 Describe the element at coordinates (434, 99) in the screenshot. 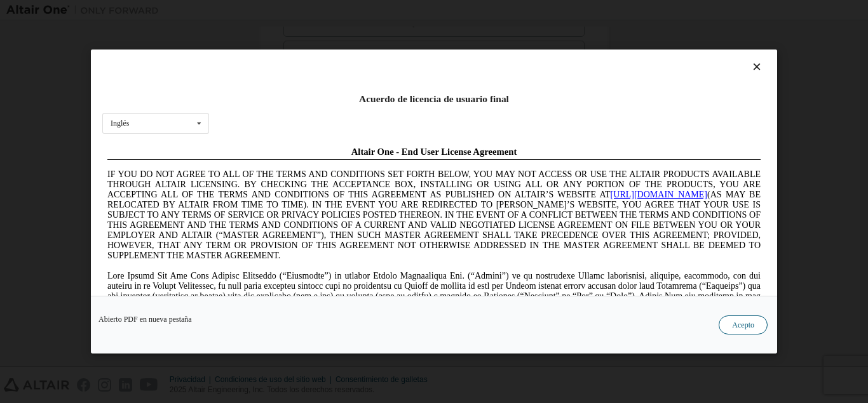

I see `div: Acuerdo de licencia de usuario final` at that location.